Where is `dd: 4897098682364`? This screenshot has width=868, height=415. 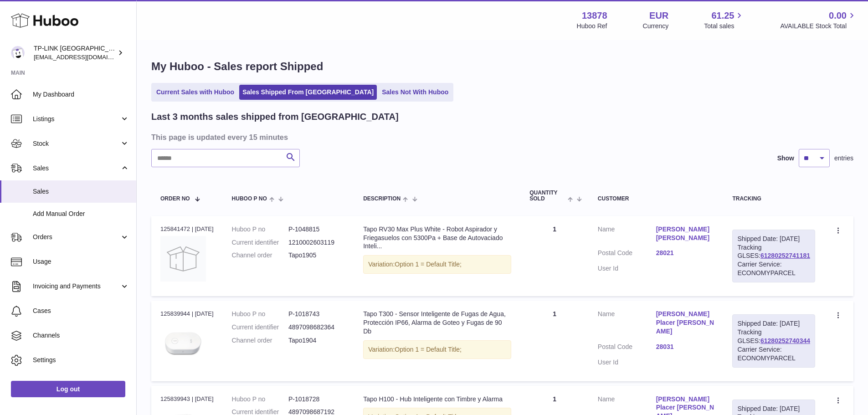 dd: 4897098682364 is located at coordinates (317, 328).